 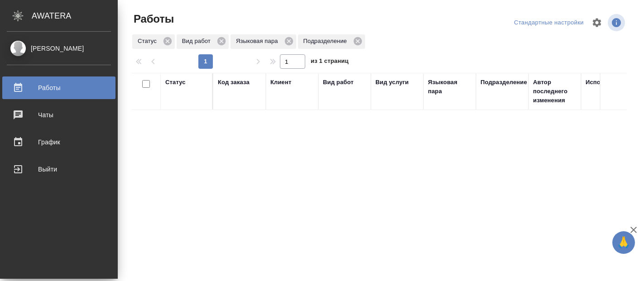 What do you see at coordinates (234, 82) in the screenshot?
I see `div: Код заказа` at bounding box center [234, 82].